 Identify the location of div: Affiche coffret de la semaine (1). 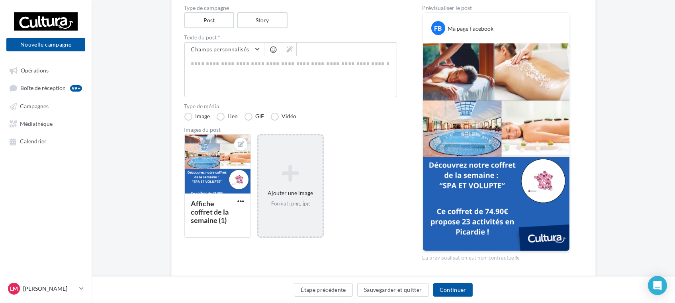
(210, 212).